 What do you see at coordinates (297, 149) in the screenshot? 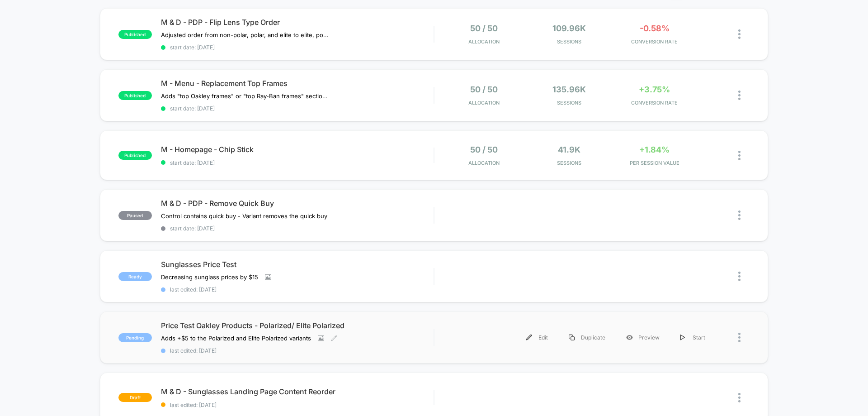
I see `span: M - Homepage - Chip Stick` at bounding box center [297, 149].